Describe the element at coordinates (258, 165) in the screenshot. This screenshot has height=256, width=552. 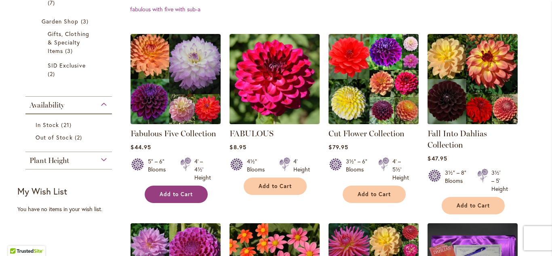
I see `div: 4½" Blooms` at that location.